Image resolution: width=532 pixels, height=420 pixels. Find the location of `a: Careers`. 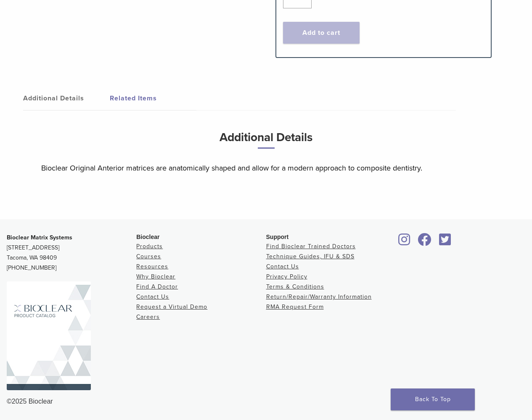

a: Careers is located at coordinates (148, 317).